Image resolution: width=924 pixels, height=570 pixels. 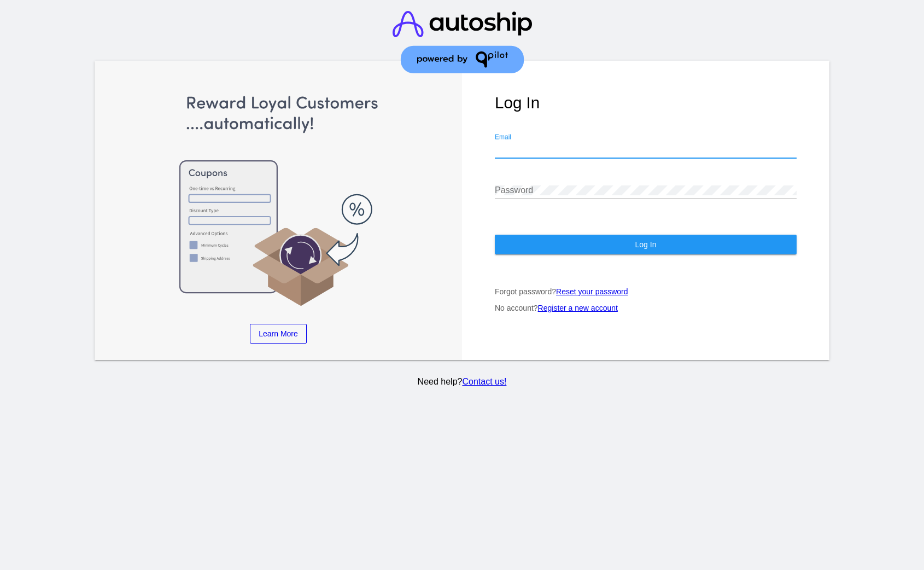 What do you see at coordinates (645, 245) in the screenshot?
I see `button: Log In` at bounding box center [645, 245].